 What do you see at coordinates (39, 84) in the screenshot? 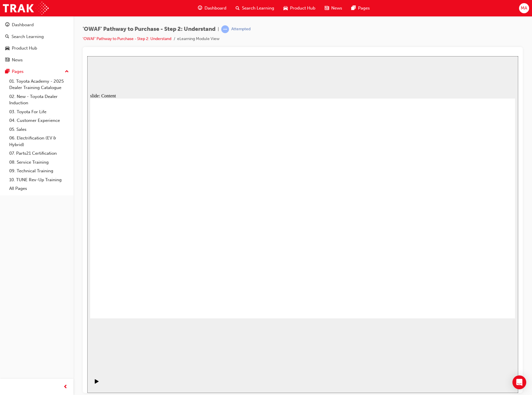
I see `a: 01. Toyota Academy - 2025 Dealer Training Catalogue` at bounding box center [39, 84].